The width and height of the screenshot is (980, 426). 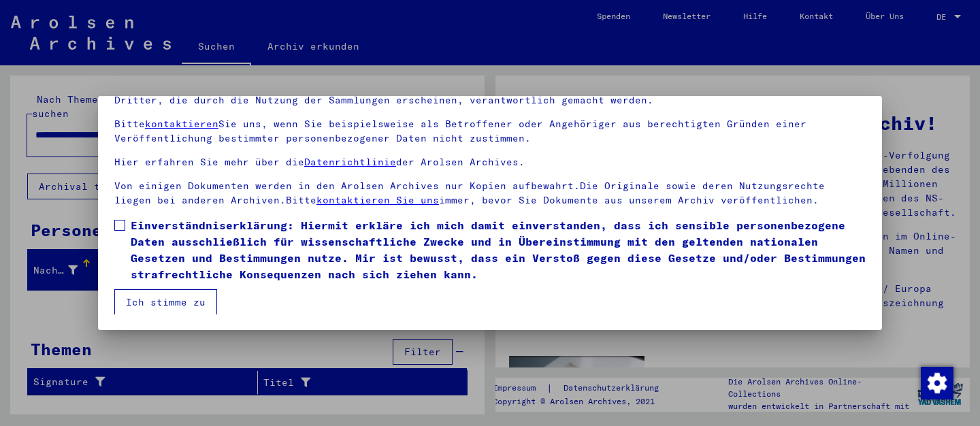 What do you see at coordinates (182, 124) in the screenshot?
I see `a: kontaktieren` at bounding box center [182, 124].